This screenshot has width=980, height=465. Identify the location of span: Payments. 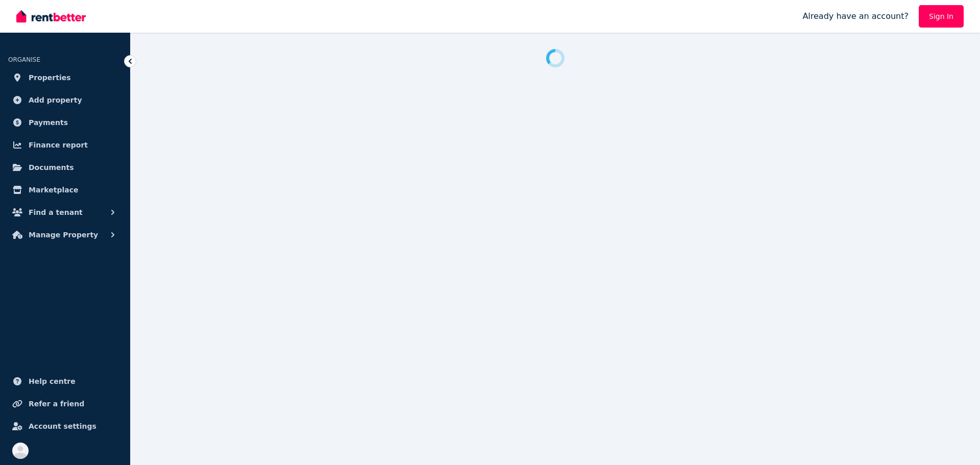
(48, 122).